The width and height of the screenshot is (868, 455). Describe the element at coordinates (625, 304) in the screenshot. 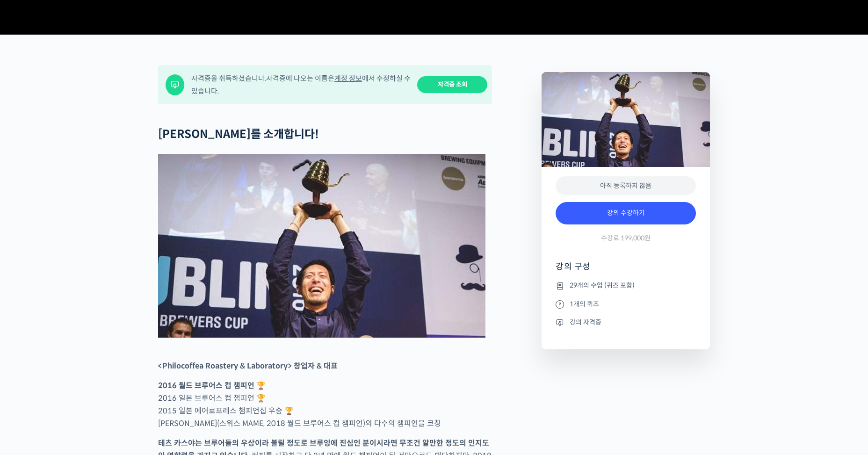

I see `li: 1개의 퀴즈` at that location.